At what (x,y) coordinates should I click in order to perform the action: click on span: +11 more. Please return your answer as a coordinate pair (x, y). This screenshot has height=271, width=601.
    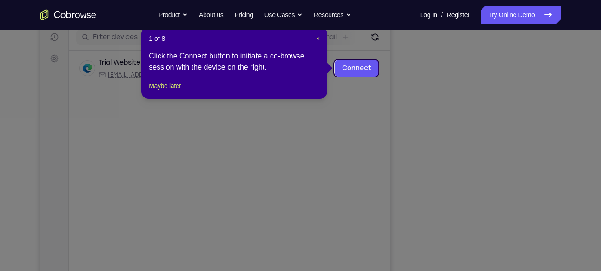
    Looking at the image, I should click on (248, 73).